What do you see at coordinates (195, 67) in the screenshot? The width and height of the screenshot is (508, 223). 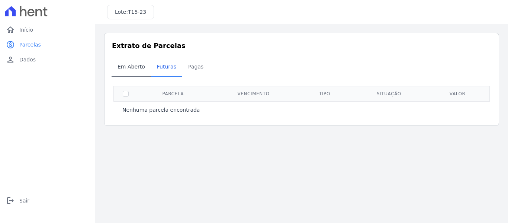 I see `a: Pagas` at bounding box center [195, 67].